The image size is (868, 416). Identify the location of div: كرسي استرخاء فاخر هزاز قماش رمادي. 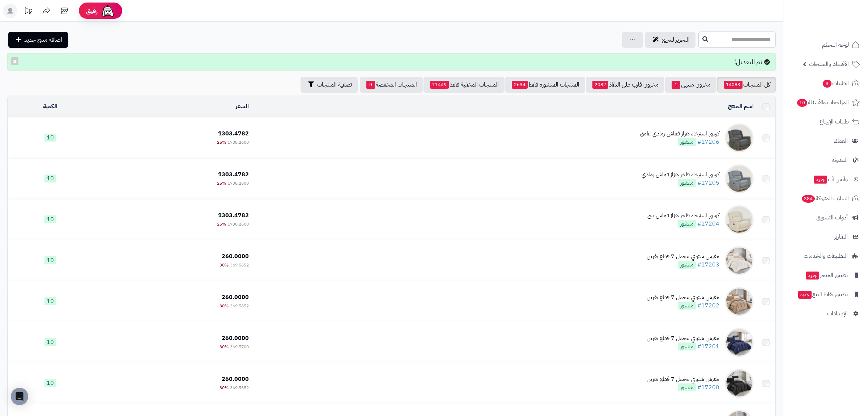
(681, 174).